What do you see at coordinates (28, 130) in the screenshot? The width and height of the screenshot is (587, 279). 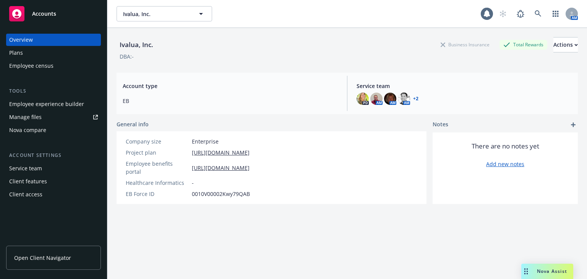 I see `div: Nova compare` at bounding box center [28, 130].